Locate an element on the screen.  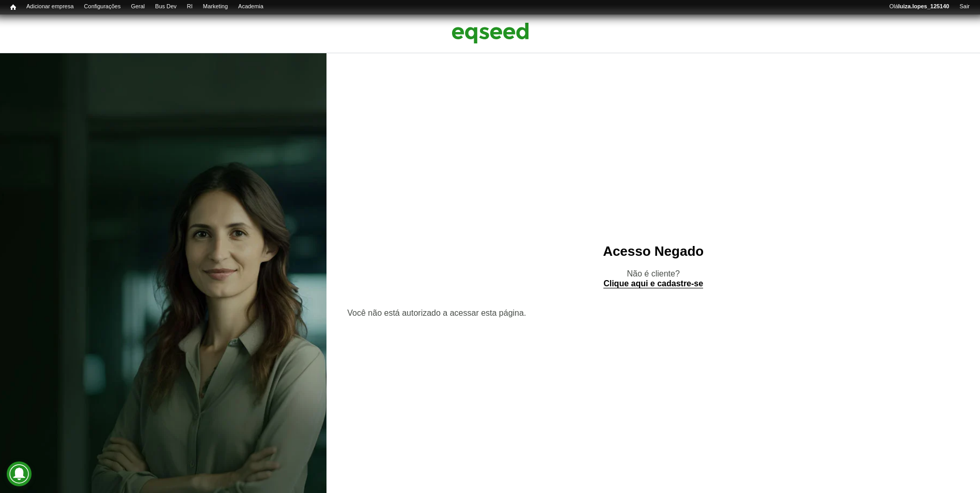
a: Academia is located at coordinates (250, 6).